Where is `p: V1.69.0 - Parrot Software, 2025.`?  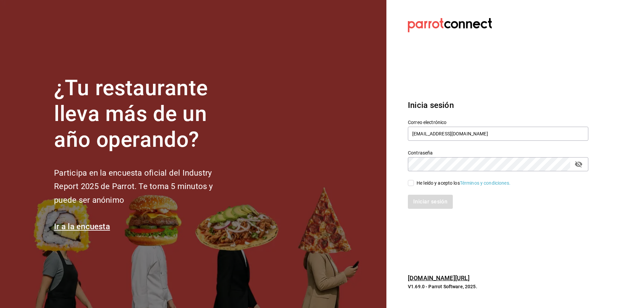
p: V1.69.0 - Parrot Software, 2025. is located at coordinates (498, 287).